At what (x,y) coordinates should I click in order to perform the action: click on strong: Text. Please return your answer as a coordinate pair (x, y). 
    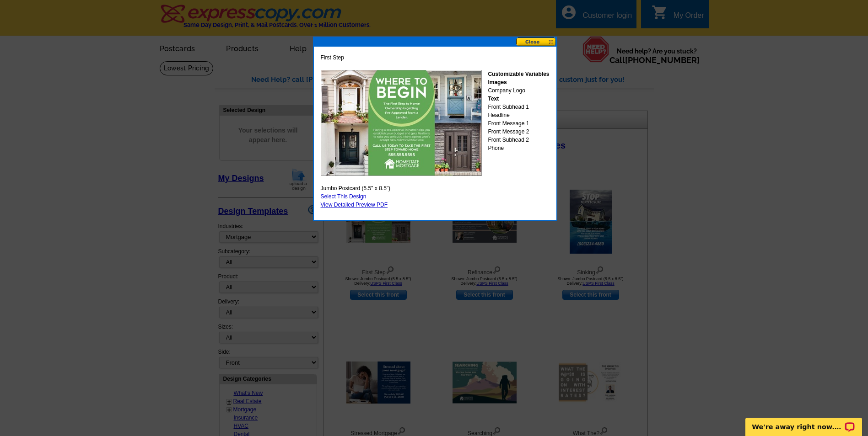
    Looking at the image, I should click on (493, 98).